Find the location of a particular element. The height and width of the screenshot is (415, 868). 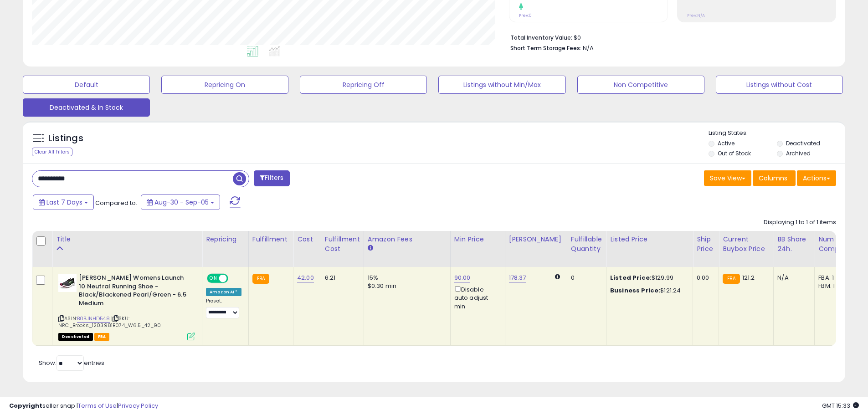

label: Deactivated is located at coordinates (803, 143).